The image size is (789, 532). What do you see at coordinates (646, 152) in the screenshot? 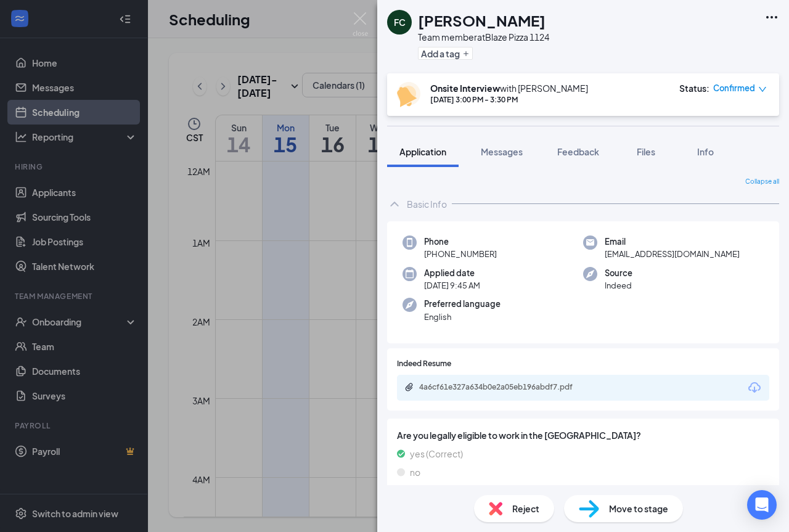
I see `span: Files` at bounding box center [646, 152].